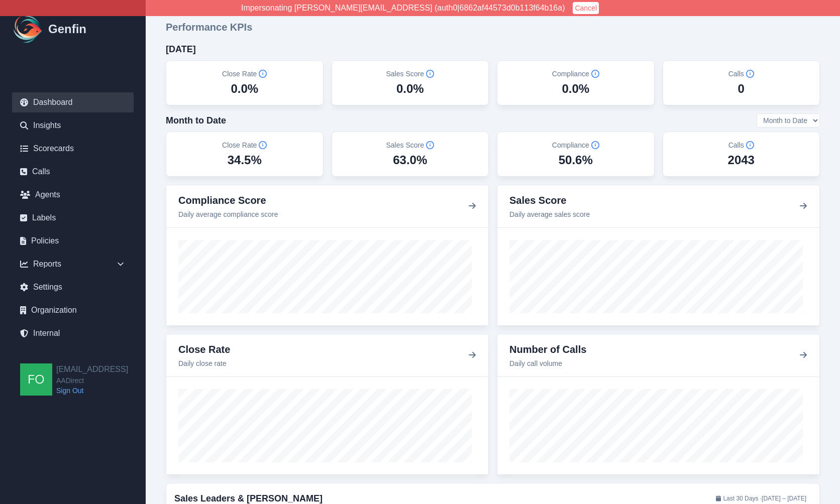 Image resolution: width=840 pixels, height=504 pixels. I want to click on p: Daily call volume, so click(548, 364).